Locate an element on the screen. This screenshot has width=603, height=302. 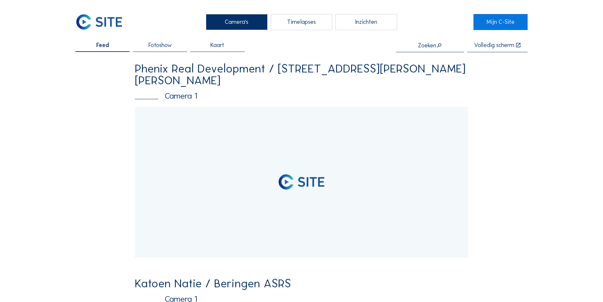
img: C-SITE Logo is located at coordinates (99, 22).